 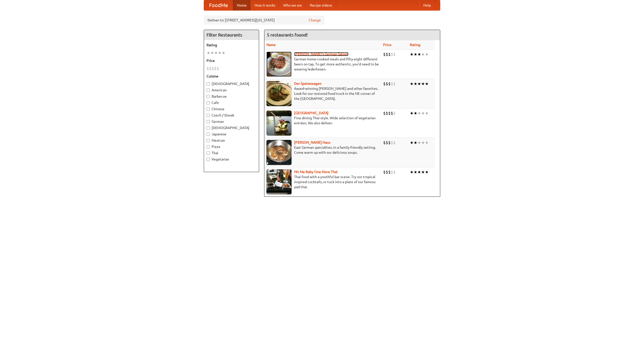 I want to click on b: Hit Me Baby One More Thai, so click(x=316, y=172).